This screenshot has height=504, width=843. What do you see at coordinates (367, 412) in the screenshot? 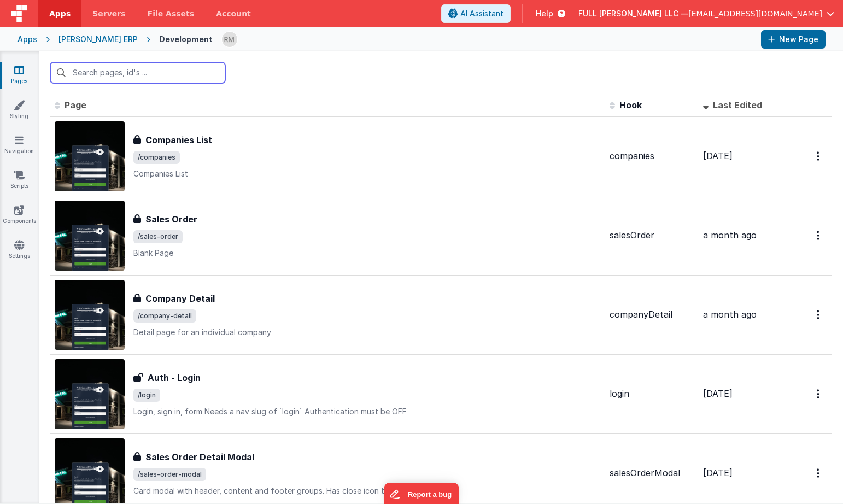
I see `p: Login, sign in, form Needs a nav slug of `login` Authentication must be OFF` at bounding box center [367, 412].